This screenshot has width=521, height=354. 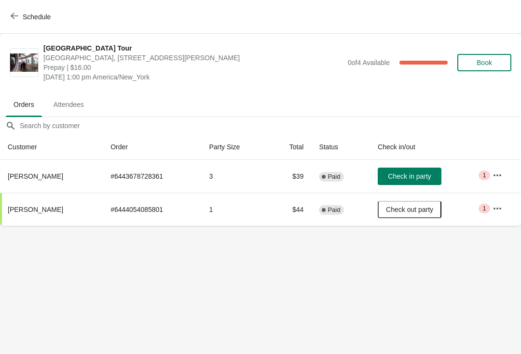 What do you see at coordinates (427, 147) in the screenshot?
I see `th: Check in/out` at bounding box center [427, 147].